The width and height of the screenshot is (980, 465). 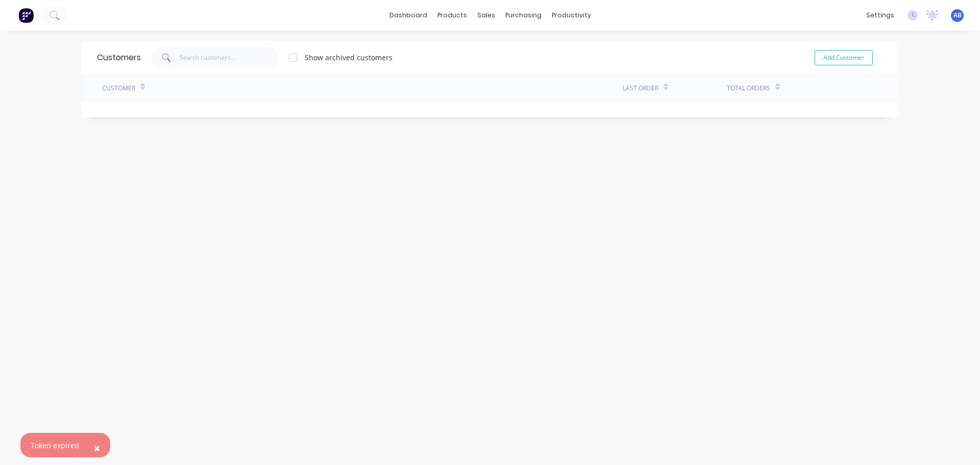 I want to click on img: Factory, so click(x=26, y=15).